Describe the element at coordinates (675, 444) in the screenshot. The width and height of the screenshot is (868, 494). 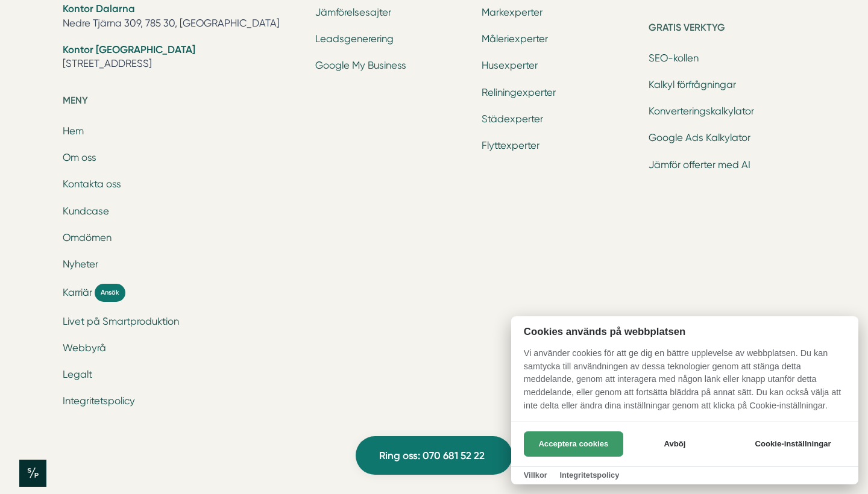
I see `button: Avböj` at that location.